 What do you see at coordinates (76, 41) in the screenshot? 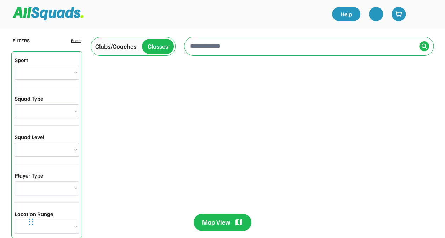
I see `div: Reset` at bounding box center [76, 41].